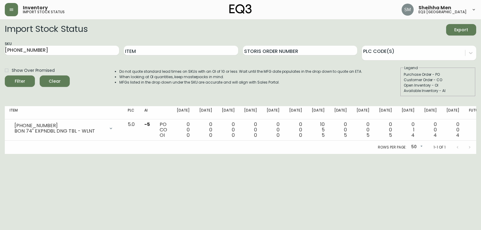 Image resolution: width=481 pixels, height=230 pixels. What do you see at coordinates (55, 81) in the screenshot?
I see `button: Clear` at bounding box center [55, 81].